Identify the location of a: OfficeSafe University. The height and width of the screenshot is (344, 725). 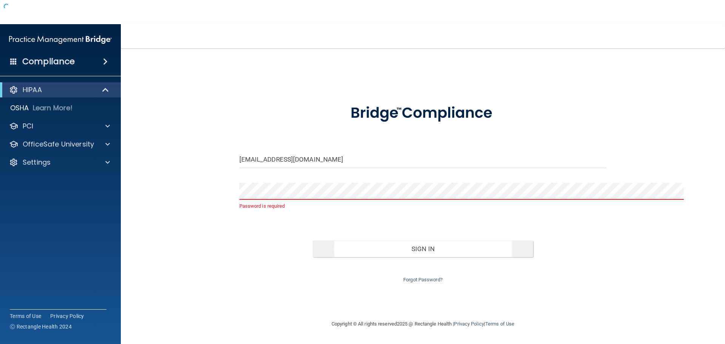
(59, 144).